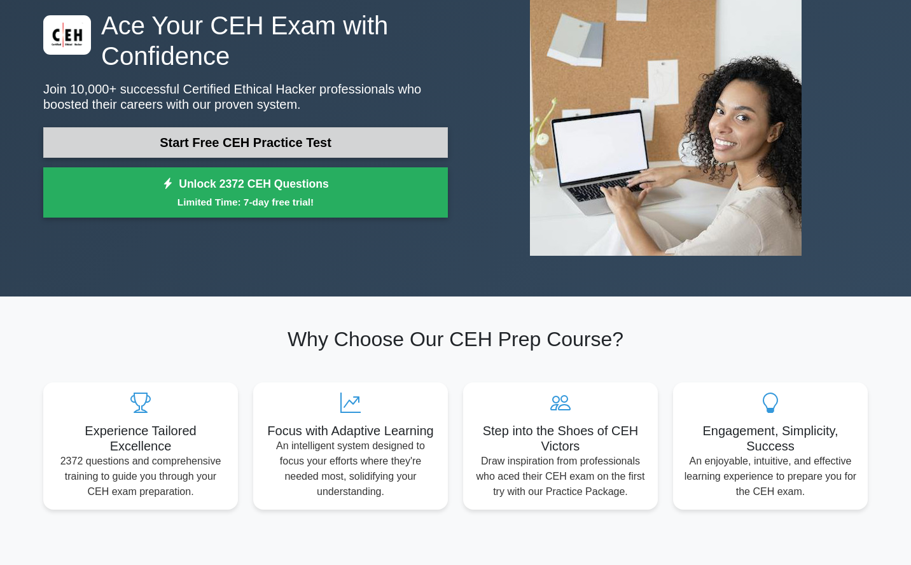 The image size is (911, 565). Describe the element at coordinates (456, 339) in the screenshot. I see `h2: Why Choose Our CEH Prep Course?` at that location.